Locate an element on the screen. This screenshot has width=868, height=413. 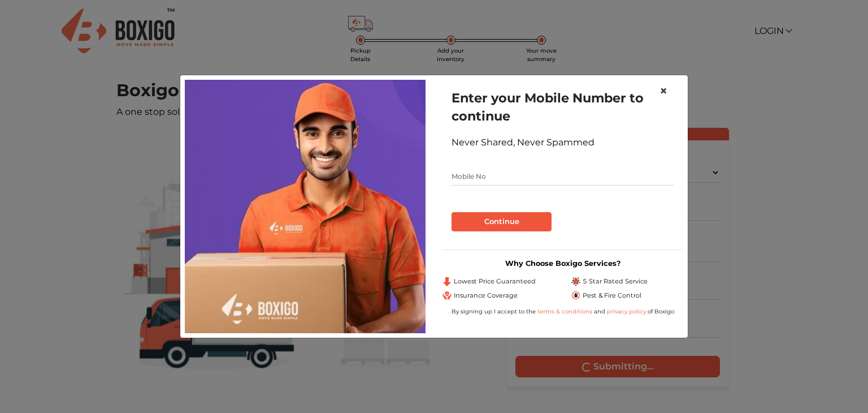
button: Close is located at coordinates (664, 91).